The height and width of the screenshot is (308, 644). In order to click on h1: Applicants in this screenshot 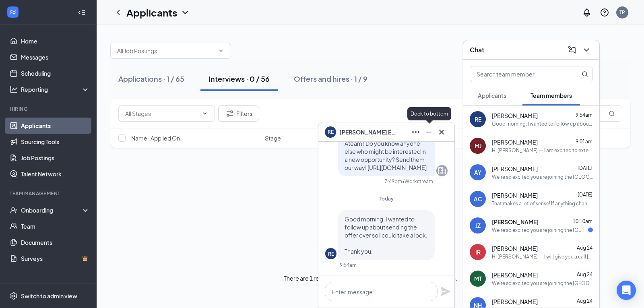, I will do `click(152, 13)`.